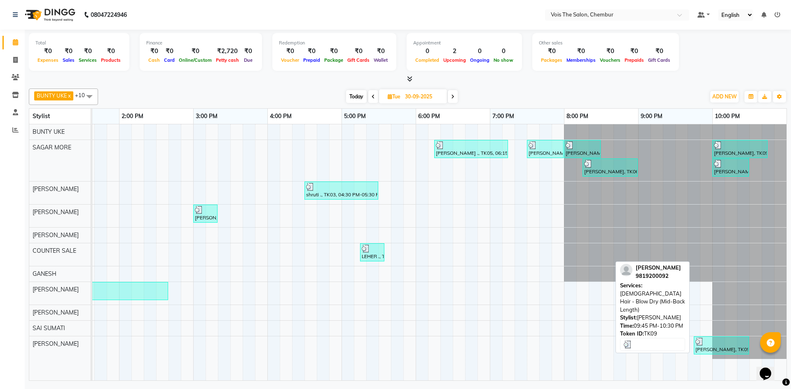 Image resolution: width=791 pixels, height=389 pixels. I want to click on div: Total, so click(79, 43).